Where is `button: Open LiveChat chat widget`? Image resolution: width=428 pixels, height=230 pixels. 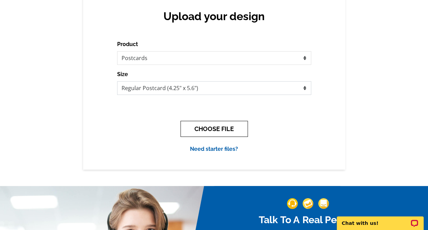
button: Open LiveChat chat widget is located at coordinates (82, 15).